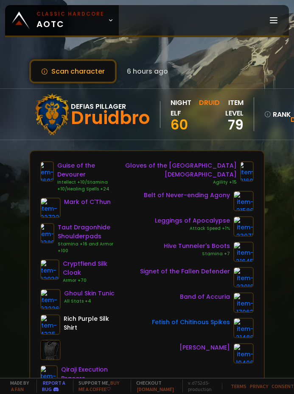  What do you see at coordinates (197, 246) in the screenshot?
I see `div: Hive Tunneler's Boots` at bounding box center [197, 246].